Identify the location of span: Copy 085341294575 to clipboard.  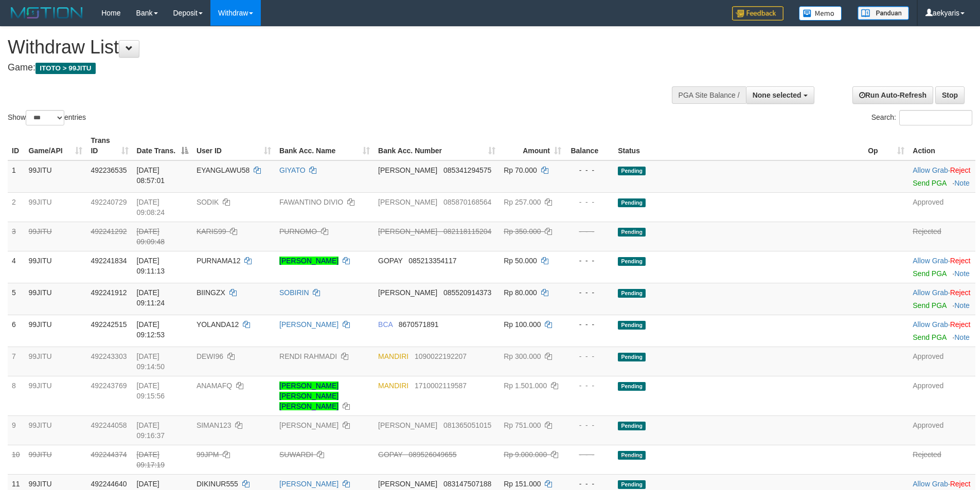
(467, 171).